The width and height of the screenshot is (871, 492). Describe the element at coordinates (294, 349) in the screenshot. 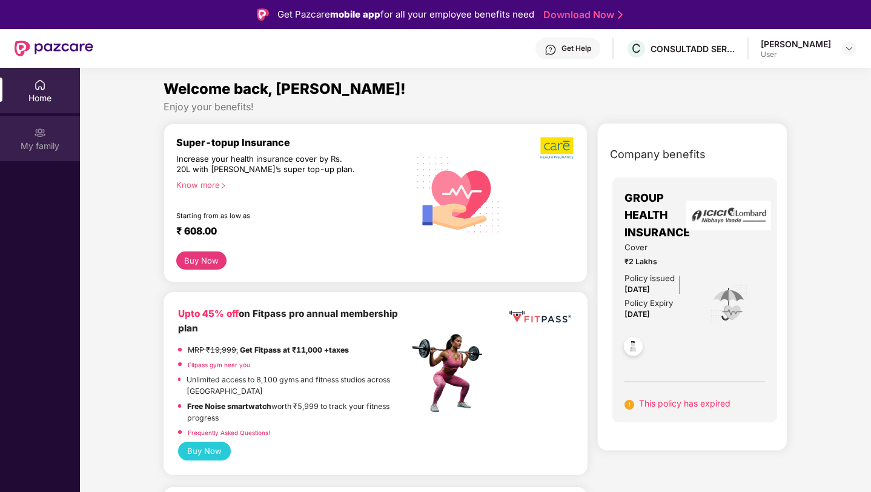

I see `strong: Get Fitpass at ₹11,000 +taxes` at that location.